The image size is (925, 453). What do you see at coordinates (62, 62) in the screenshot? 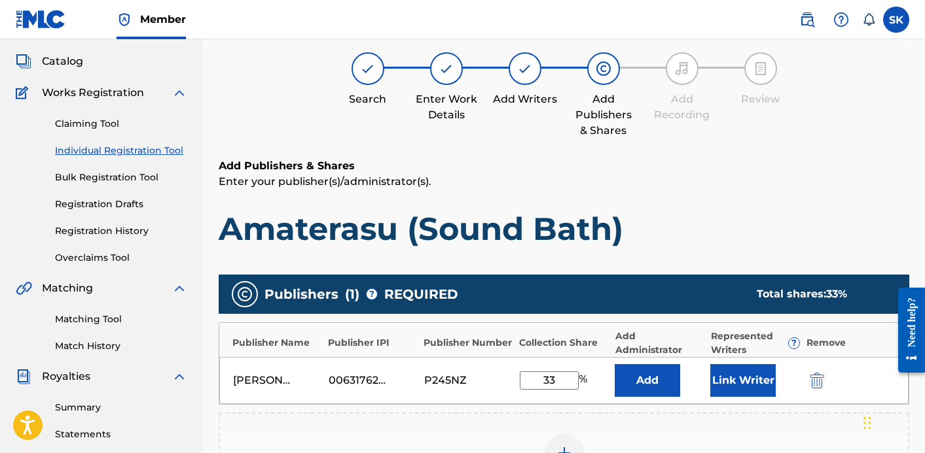
I see `span: Catalog` at bounding box center [62, 62].